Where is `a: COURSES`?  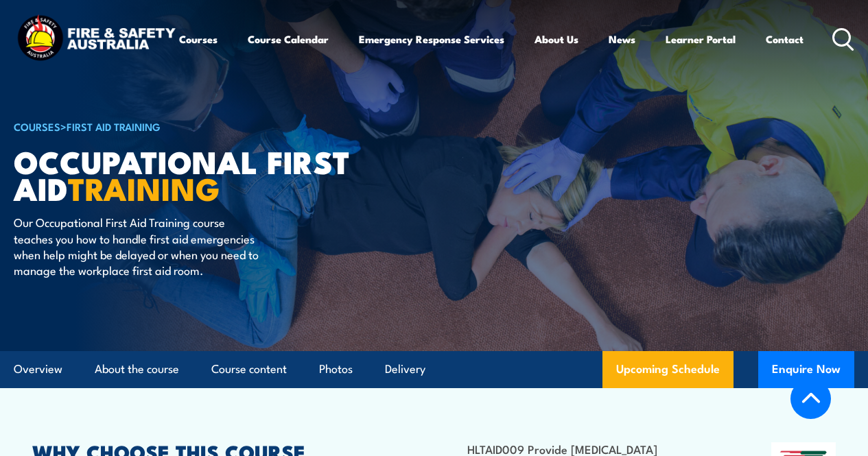 a: COURSES is located at coordinates (37, 126).